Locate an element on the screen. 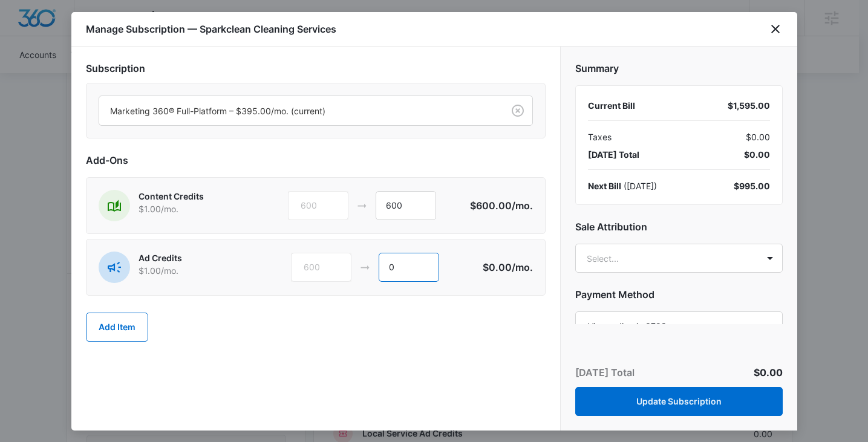 The image size is (868, 442). h1: Manage Subscription — Sparkclean Cleaning Services is located at coordinates (211, 29).